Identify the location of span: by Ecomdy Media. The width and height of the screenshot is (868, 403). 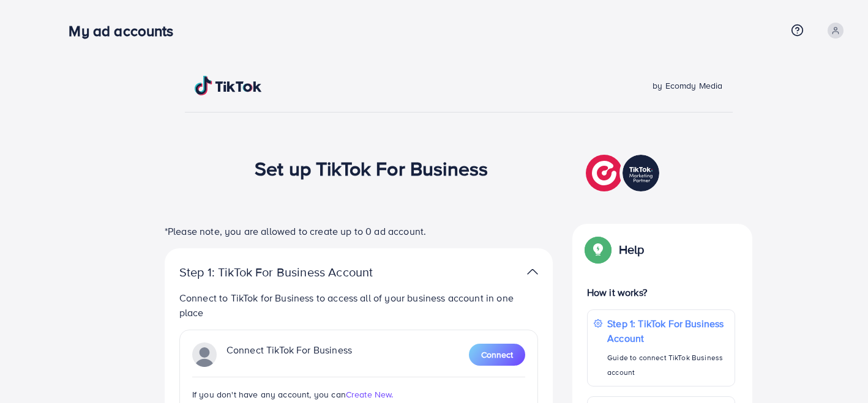
(688, 86).